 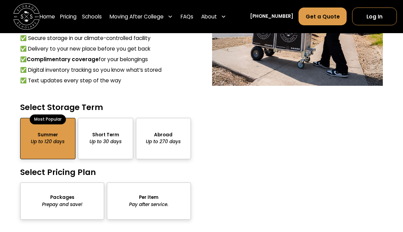 I want to click on li: ✅ for your belongings, so click(x=105, y=59).